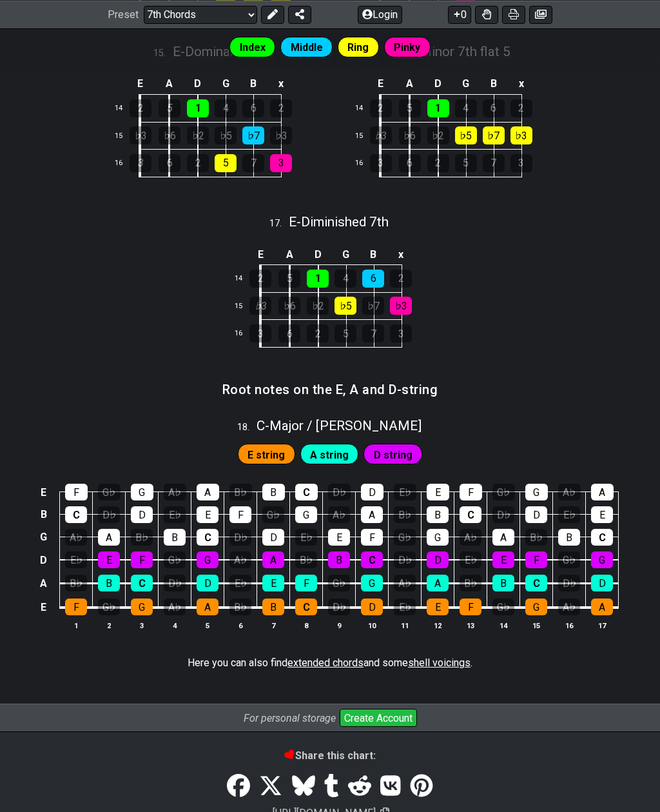 Image resolution: width=660 pixels, height=812 pixels. I want to click on button: Toggle Dexterity for all fretkits, so click(486, 14).